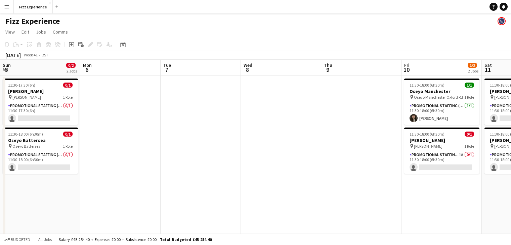  Describe the element at coordinates (25, 32) in the screenshot. I see `a: Edit` at that location.